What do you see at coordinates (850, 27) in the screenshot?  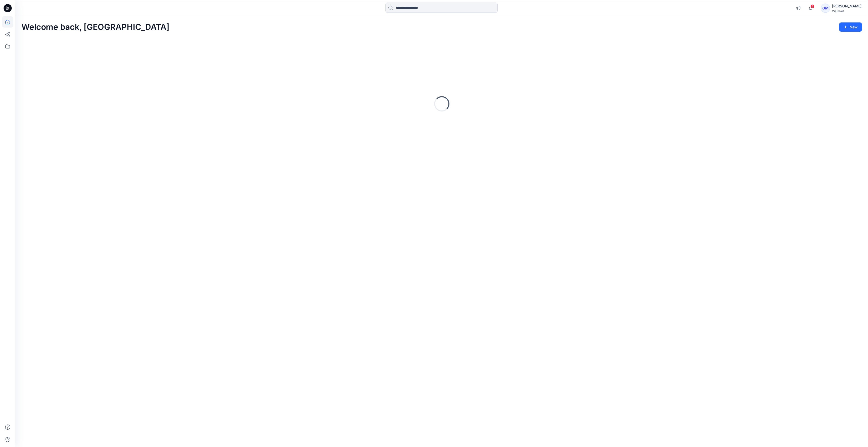 I see `button: New` at bounding box center [850, 27].